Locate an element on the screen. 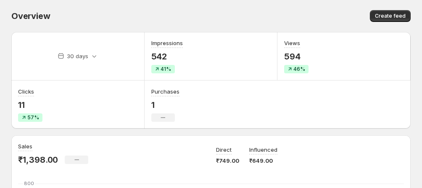  p: ₹649.00 is located at coordinates (263, 160).